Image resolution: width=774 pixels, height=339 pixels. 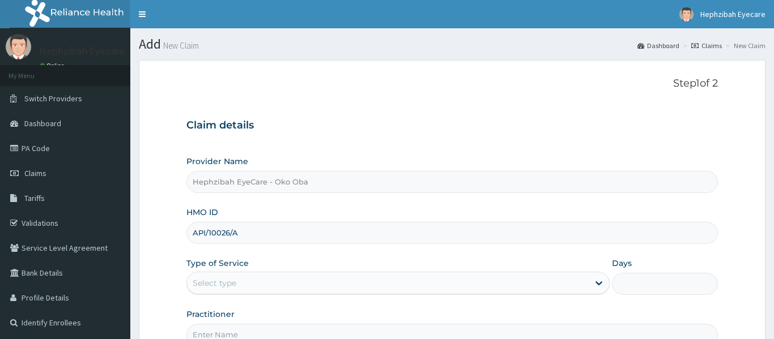 What do you see at coordinates (733, 14) in the screenshot?
I see `span: Hephzibah Eyecare` at bounding box center [733, 14].